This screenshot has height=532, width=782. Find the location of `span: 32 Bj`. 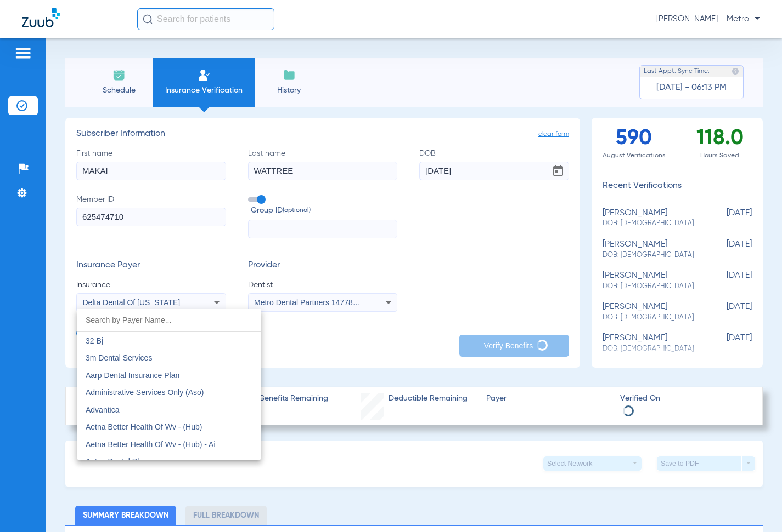

span: 32 Bj is located at coordinates (94, 341).